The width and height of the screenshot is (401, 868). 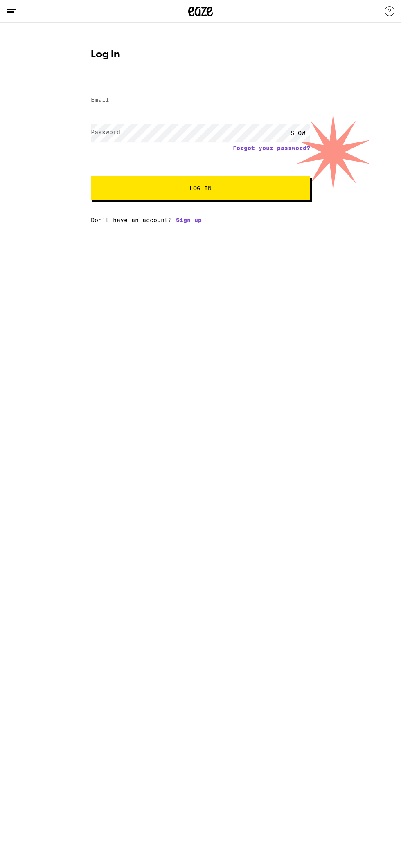 What do you see at coordinates (200, 188) in the screenshot?
I see `span: Log In` at bounding box center [200, 188].